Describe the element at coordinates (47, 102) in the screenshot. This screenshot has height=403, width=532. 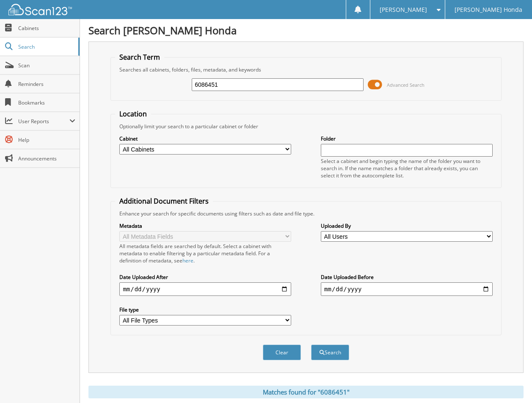
I see `span: Bookmarks` at that location.